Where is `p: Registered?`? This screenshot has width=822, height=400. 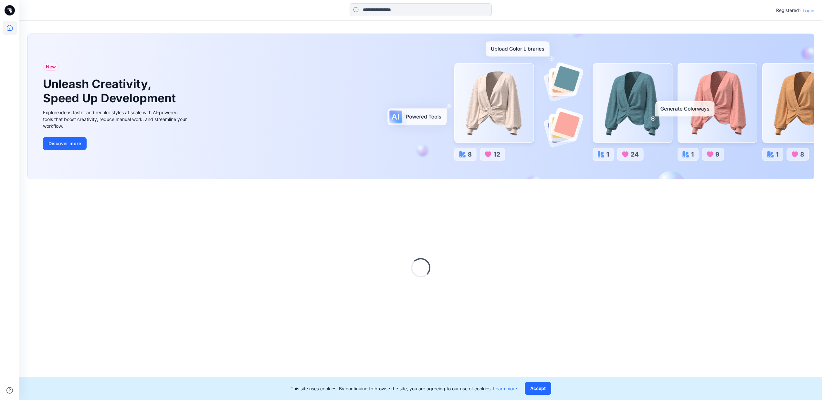 p: Registered? is located at coordinates (788, 10).